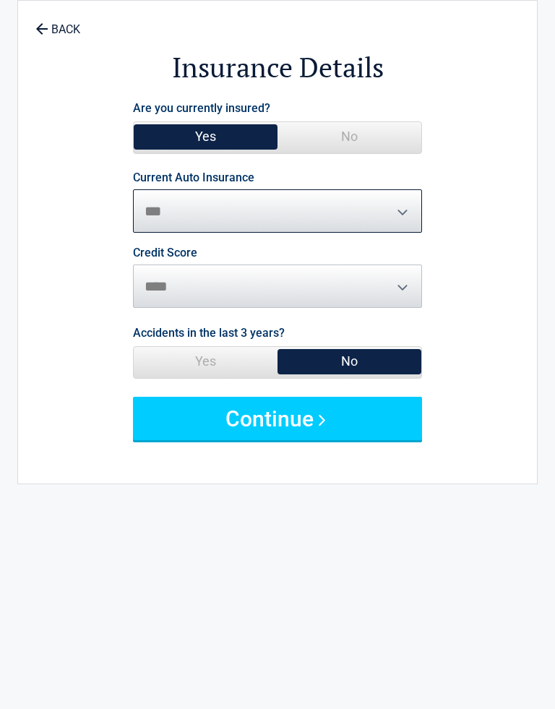  Describe the element at coordinates (165, 253) in the screenshot. I see `label: Credit Score` at that location.